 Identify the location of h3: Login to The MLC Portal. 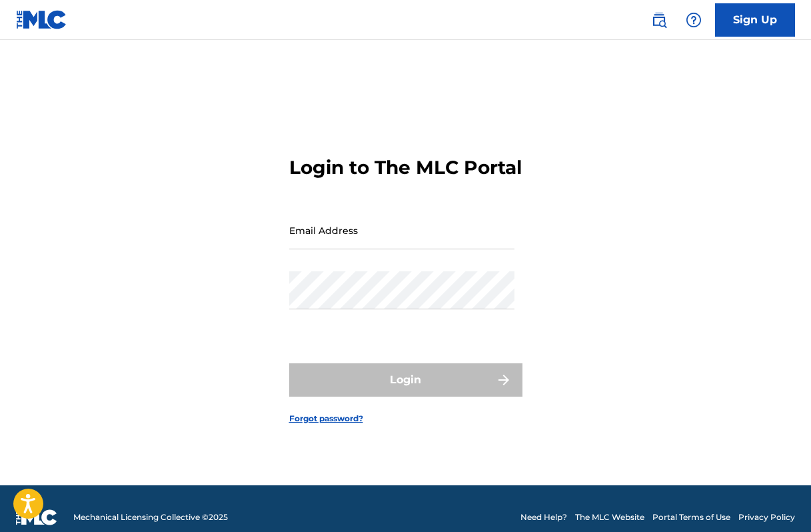
(406, 168).